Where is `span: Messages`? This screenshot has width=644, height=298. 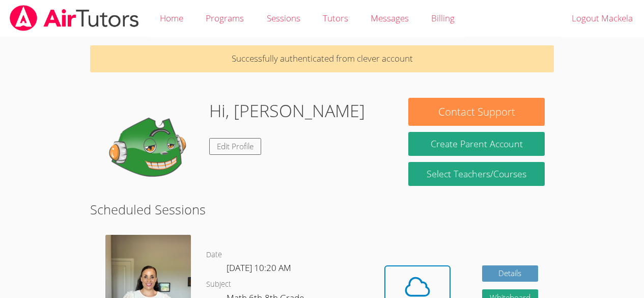 span: Messages is located at coordinates (389, 18).